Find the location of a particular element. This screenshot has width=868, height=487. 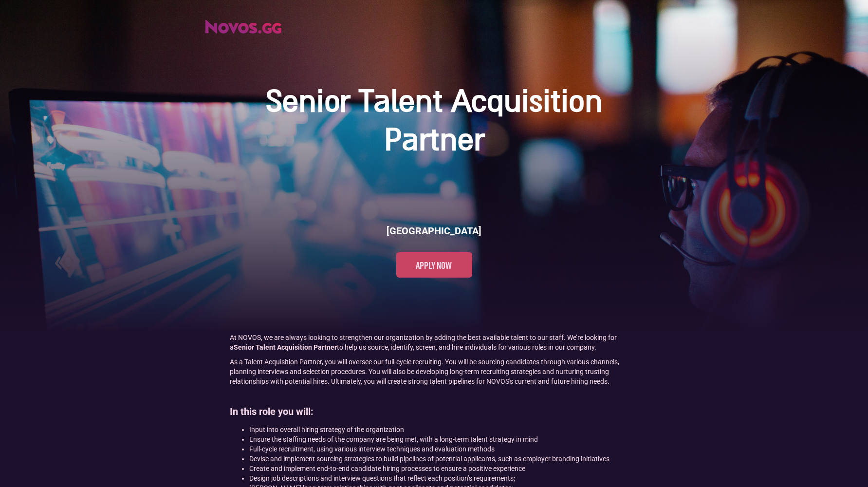

h1: Senior Talent Acquisition Partner is located at coordinates (434, 122).